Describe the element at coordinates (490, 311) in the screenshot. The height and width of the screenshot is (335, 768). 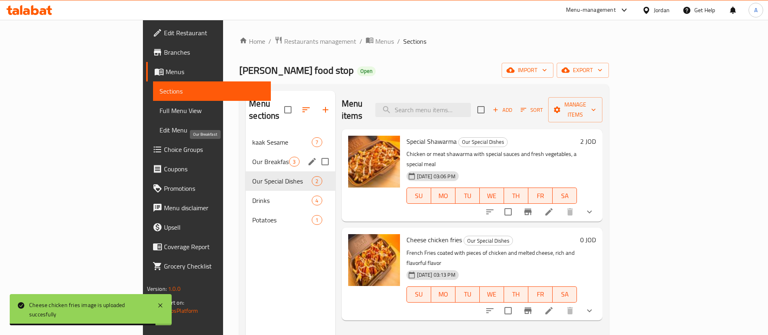
I see `button: sort-choices` at that location.